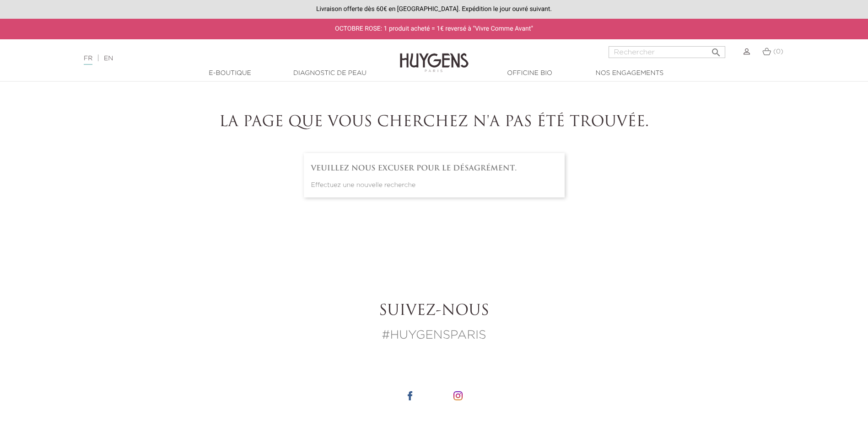  What do you see at coordinates (88, 60) in the screenshot?
I see `a: FR` at bounding box center [88, 60].